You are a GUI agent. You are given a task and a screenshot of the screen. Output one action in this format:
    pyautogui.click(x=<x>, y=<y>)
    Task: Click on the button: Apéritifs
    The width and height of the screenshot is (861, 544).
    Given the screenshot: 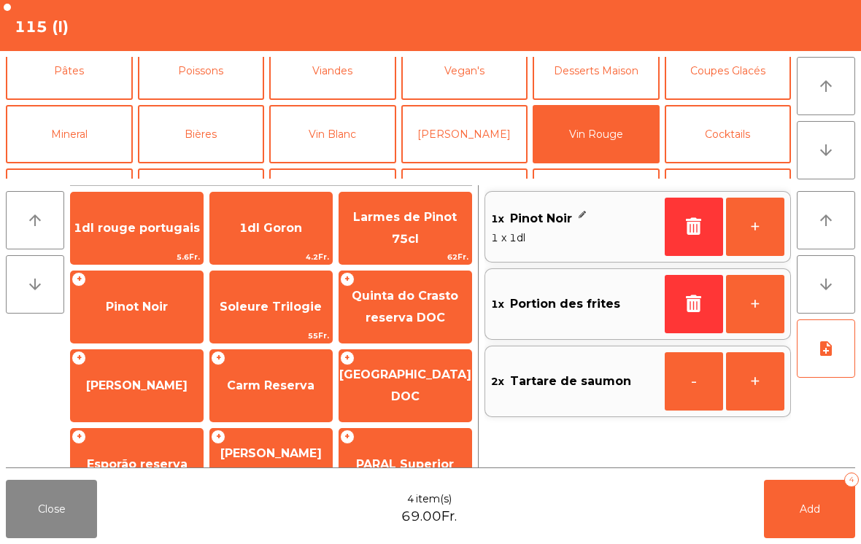 What is the action you would take?
    pyautogui.click(x=69, y=198)
    